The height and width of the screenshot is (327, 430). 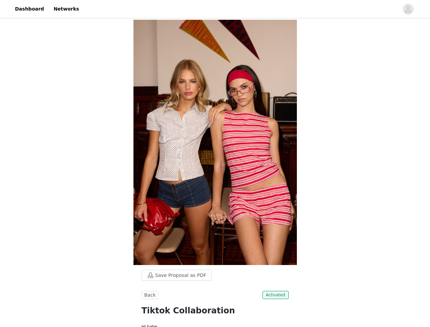 What do you see at coordinates (29, 9) in the screenshot?
I see `a: Dashboard` at bounding box center [29, 9].